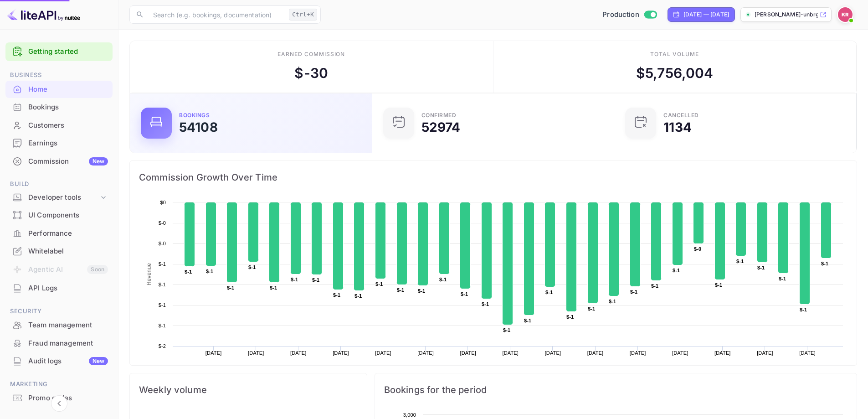  I want to click on a: Earnings, so click(59, 143).